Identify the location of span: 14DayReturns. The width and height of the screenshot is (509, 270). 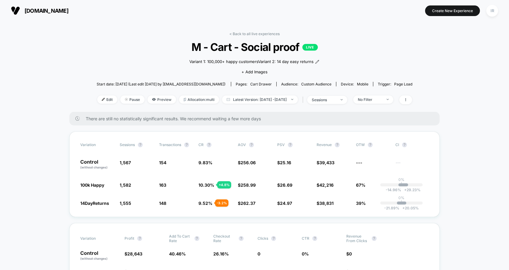
(95, 203).